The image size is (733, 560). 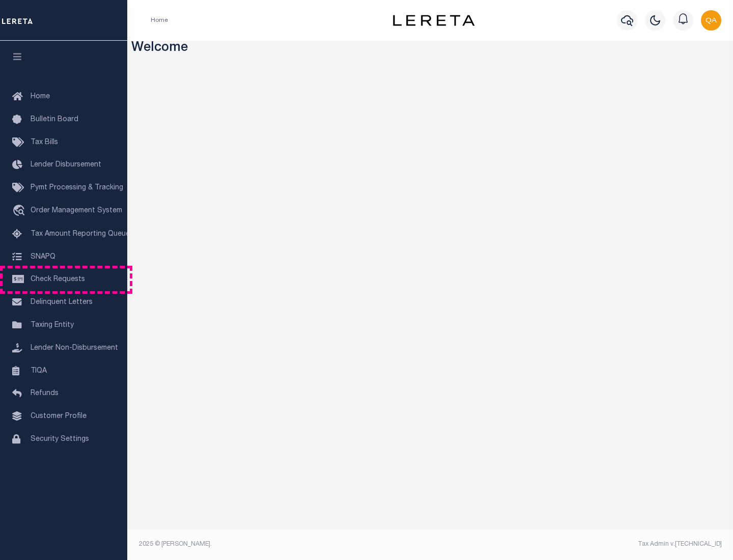 What do you see at coordinates (80, 234) in the screenshot?
I see `span: Tax Amount Reporting Queue` at bounding box center [80, 234].